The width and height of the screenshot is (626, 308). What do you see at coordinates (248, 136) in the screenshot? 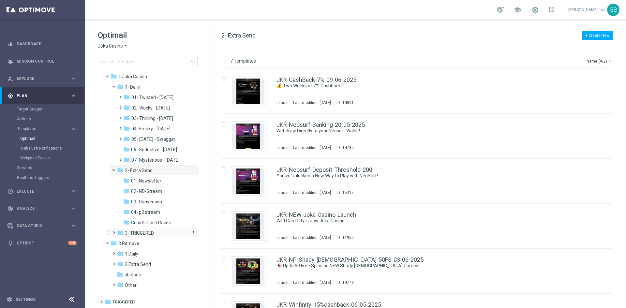
I see `img: 14785.jpeg` at bounding box center [248, 136].